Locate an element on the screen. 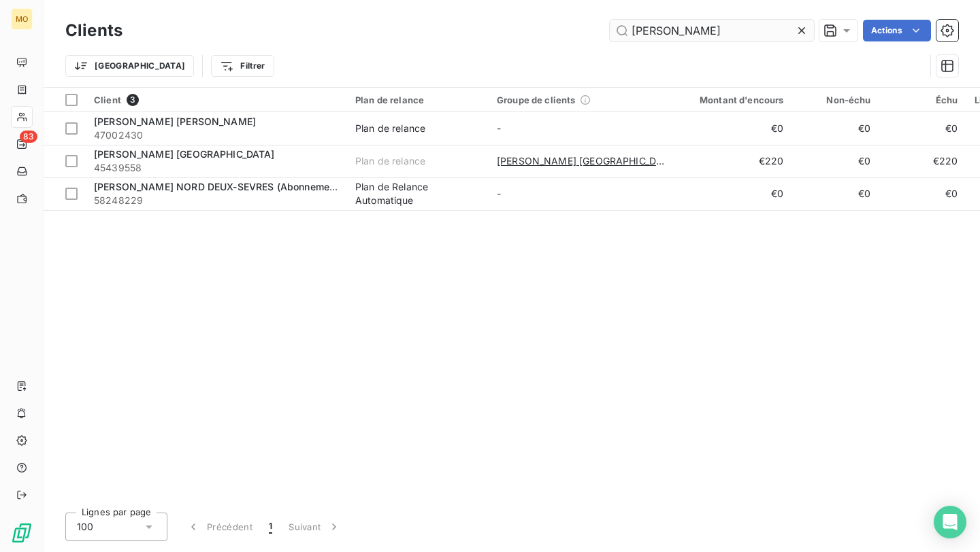  span: Groupe de clients is located at coordinates (537, 100).